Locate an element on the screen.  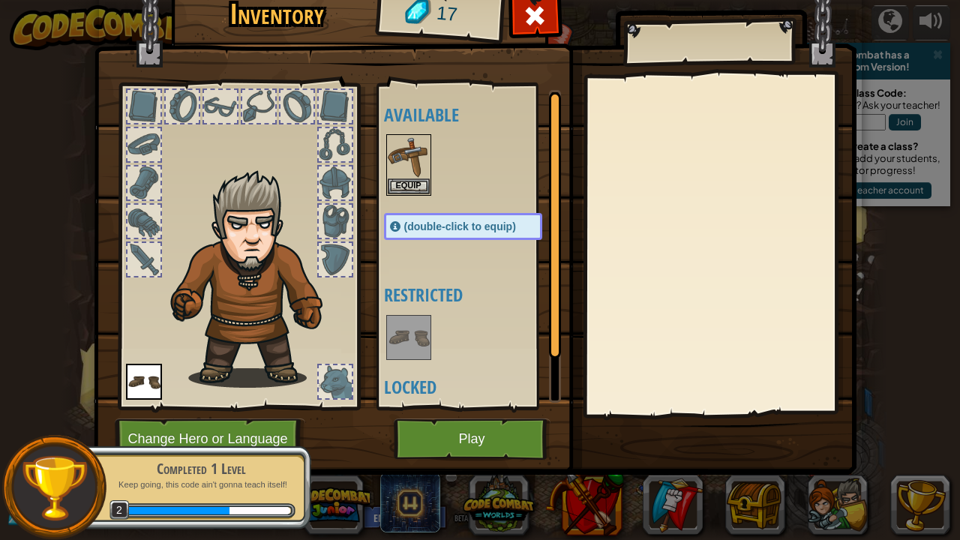
button: Equip is located at coordinates (409, 186).